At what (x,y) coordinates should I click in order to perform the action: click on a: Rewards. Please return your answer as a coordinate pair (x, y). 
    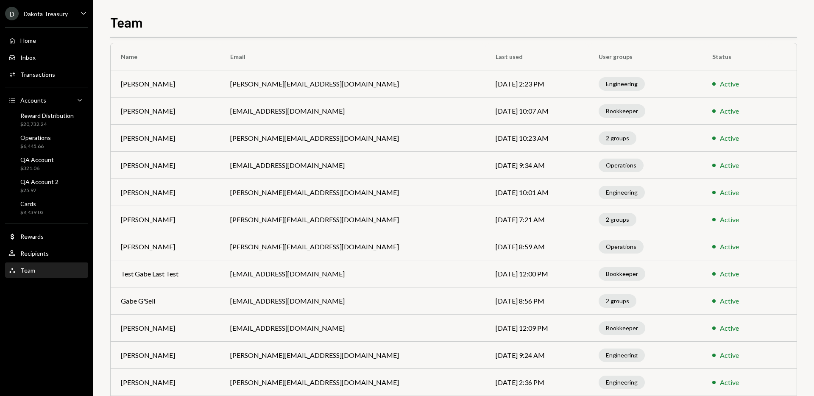
    Looking at the image, I should click on (47, 236).